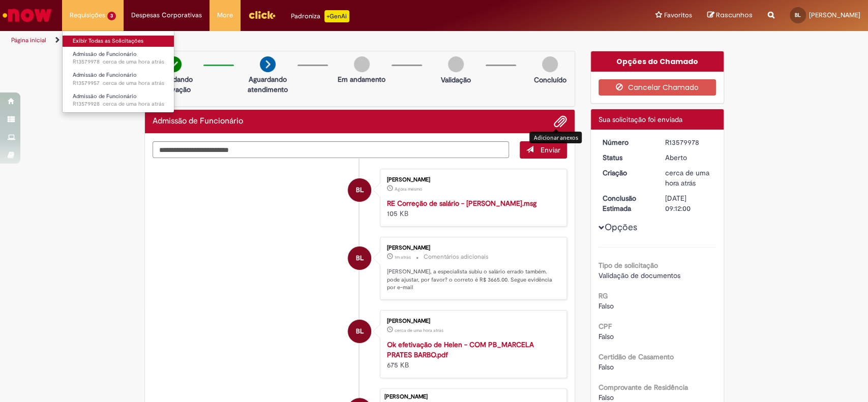 The width and height of the screenshot is (868, 402). What do you see at coordinates (626, 142) in the screenshot?
I see `dt: Número` at bounding box center [626, 142].